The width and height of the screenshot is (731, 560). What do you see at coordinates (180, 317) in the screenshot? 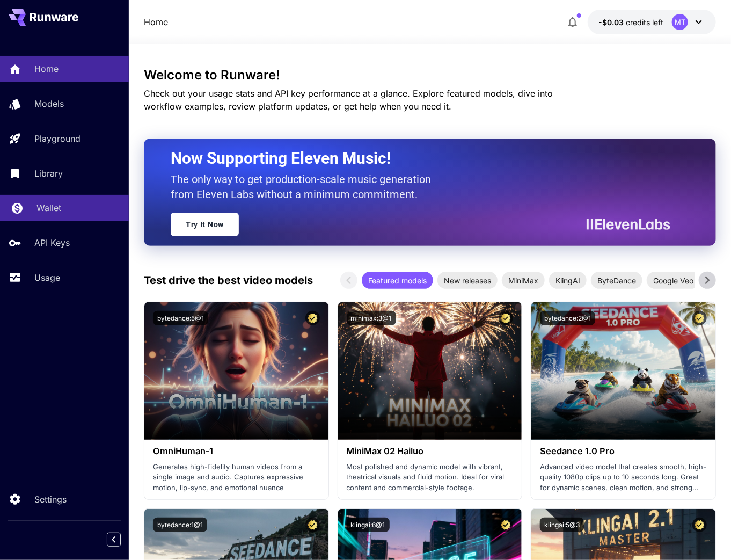
I see `button: bytedance:5@1` at bounding box center [180, 317].